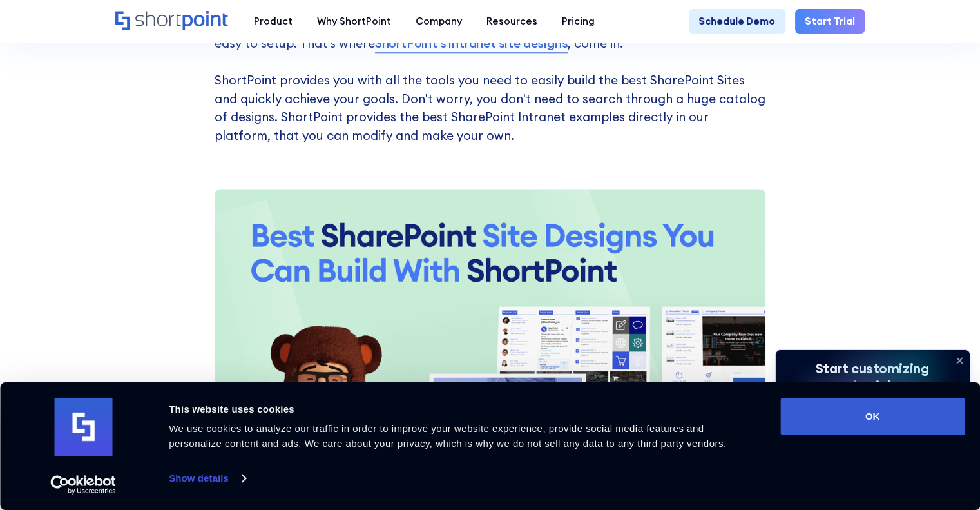 This screenshot has height=510, width=980. Describe the element at coordinates (83, 427) in the screenshot. I see `img: logo` at that location.